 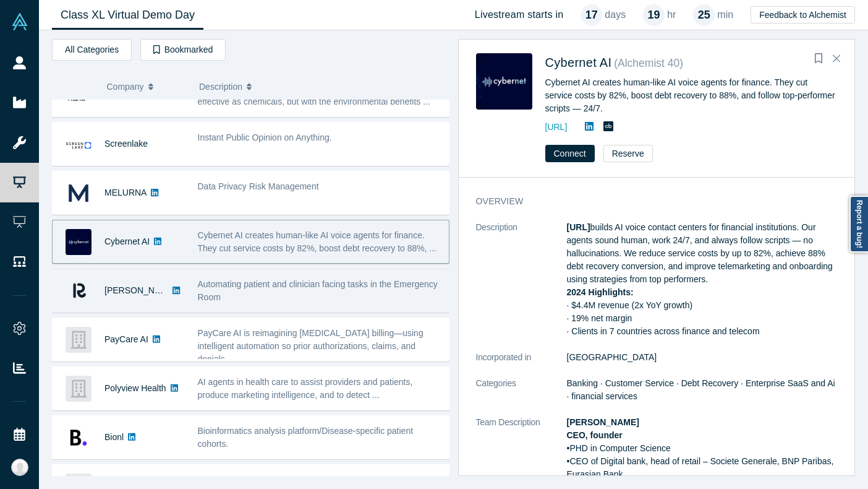 What do you see at coordinates (520, 14) in the screenshot?
I see `h4: Livestream starts in` at bounding box center [520, 14].